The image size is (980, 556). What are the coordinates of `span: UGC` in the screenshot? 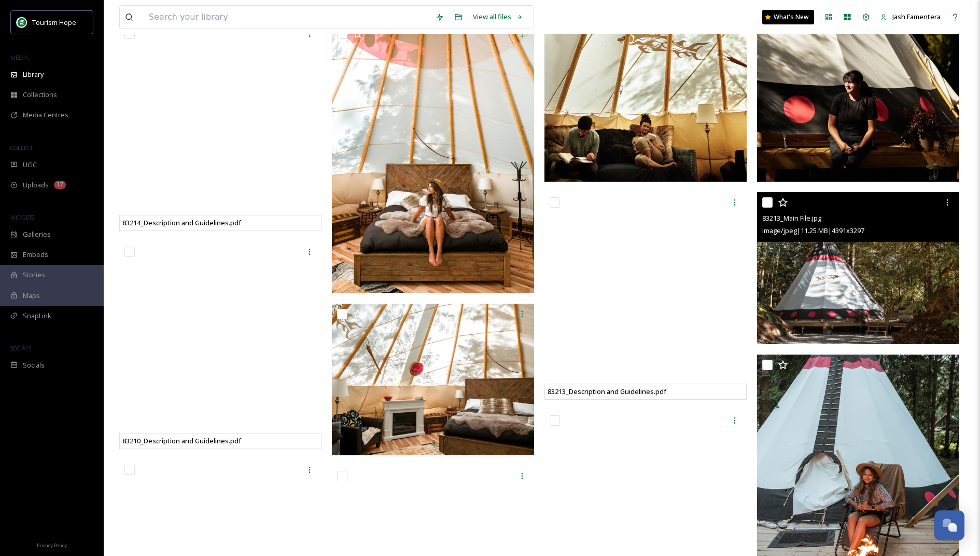 It's located at (29, 164).